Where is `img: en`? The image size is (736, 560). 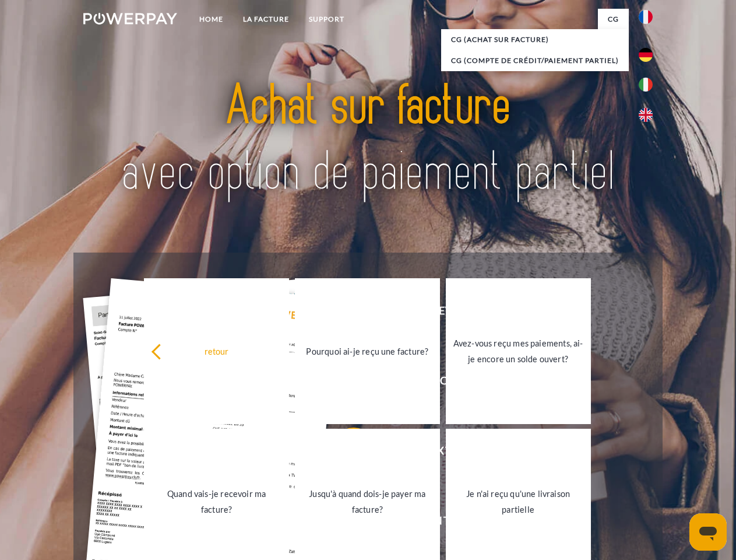
img: en is located at coordinates (646, 115).